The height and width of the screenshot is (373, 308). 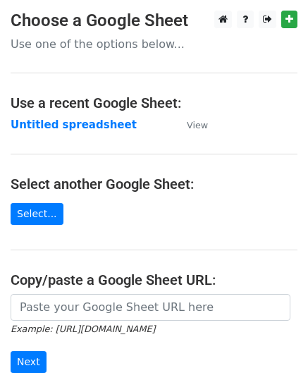 I want to click on a: View, so click(x=190, y=125).